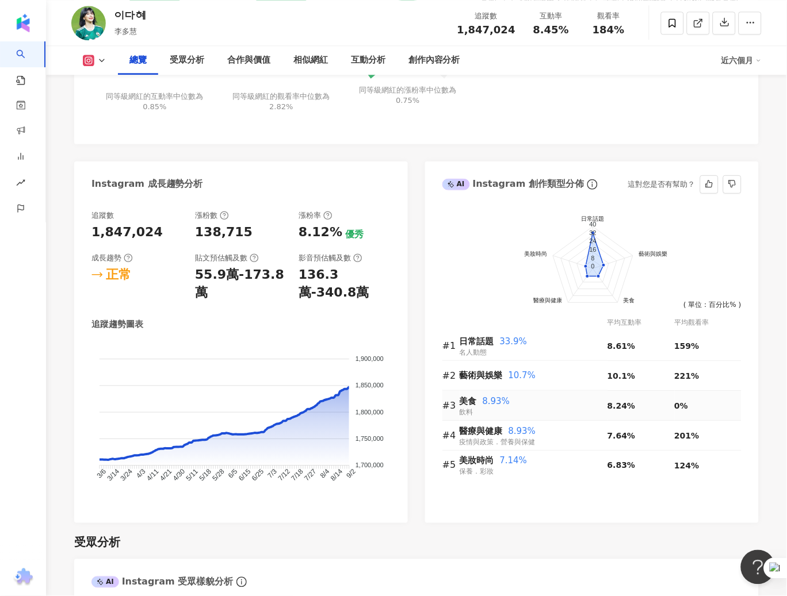  What do you see at coordinates (241, 284) in the screenshot?
I see `div: 55.9萬-173.8萬` at bounding box center [241, 284].